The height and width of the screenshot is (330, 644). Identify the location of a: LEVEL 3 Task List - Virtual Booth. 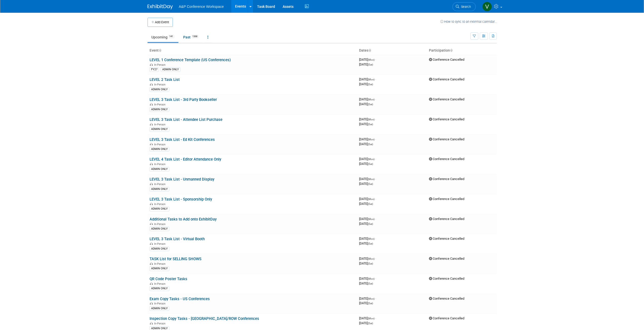
(177, 239).